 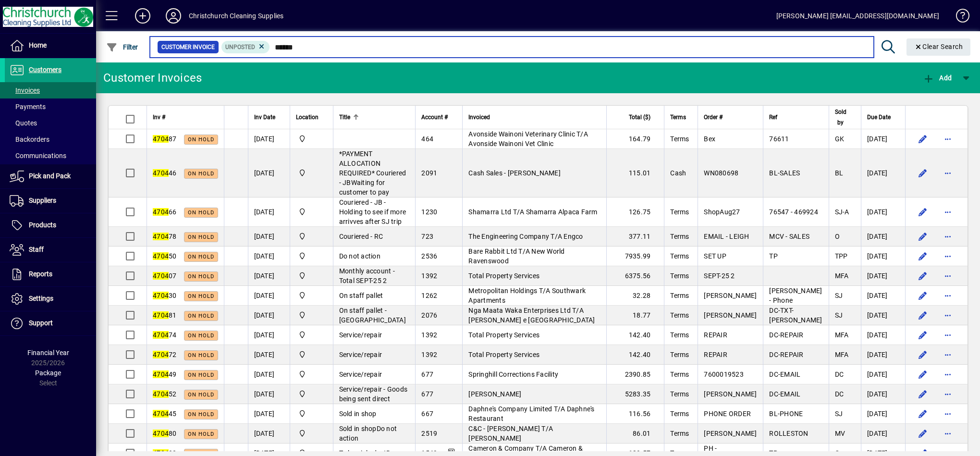 I want to click on span: BL, so click(x=839, y=173).